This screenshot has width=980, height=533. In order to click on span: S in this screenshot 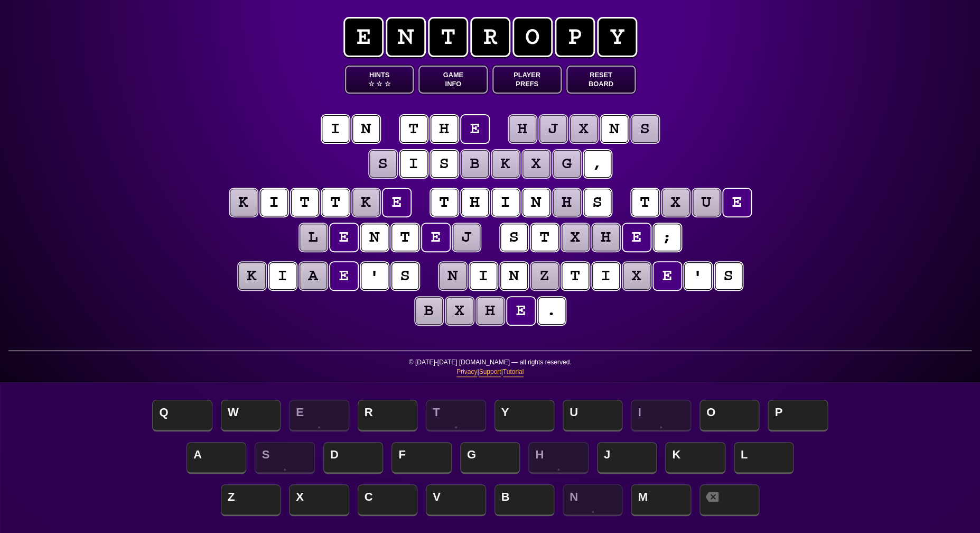, I will do `click(284, 458)`.